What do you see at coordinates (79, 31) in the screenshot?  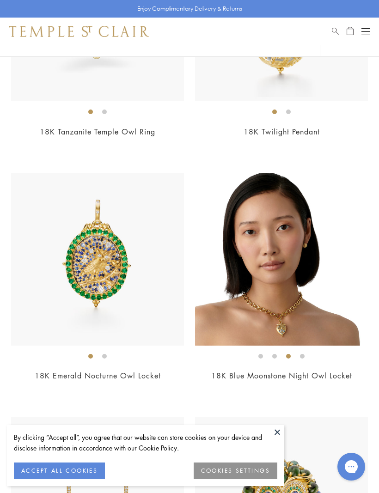 I see `img: Temple St. Clair` at bounding box center [79, 31].